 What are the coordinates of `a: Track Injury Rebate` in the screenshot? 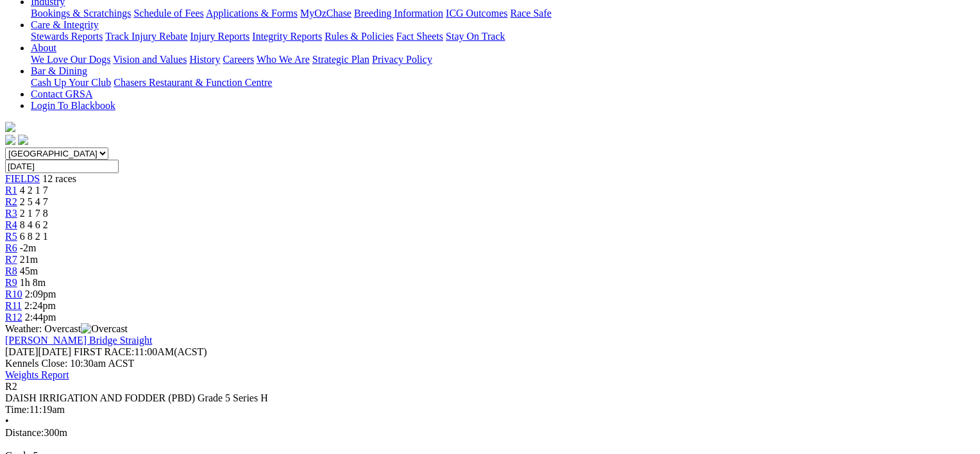 It's located at (146, 36).